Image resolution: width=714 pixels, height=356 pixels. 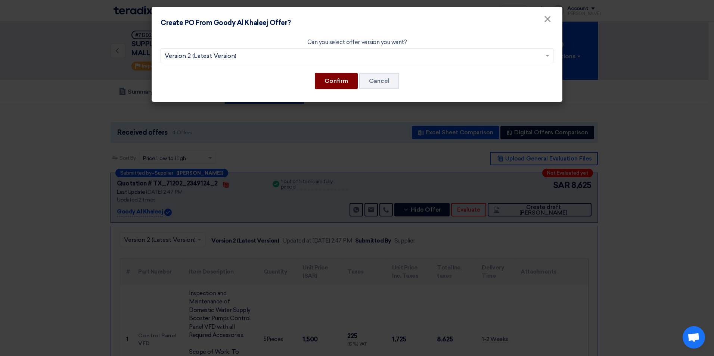 What do you see at coordinates (694, 338) in the screenshot?
I see `div: Open chat` at bounding box center [694, 338].